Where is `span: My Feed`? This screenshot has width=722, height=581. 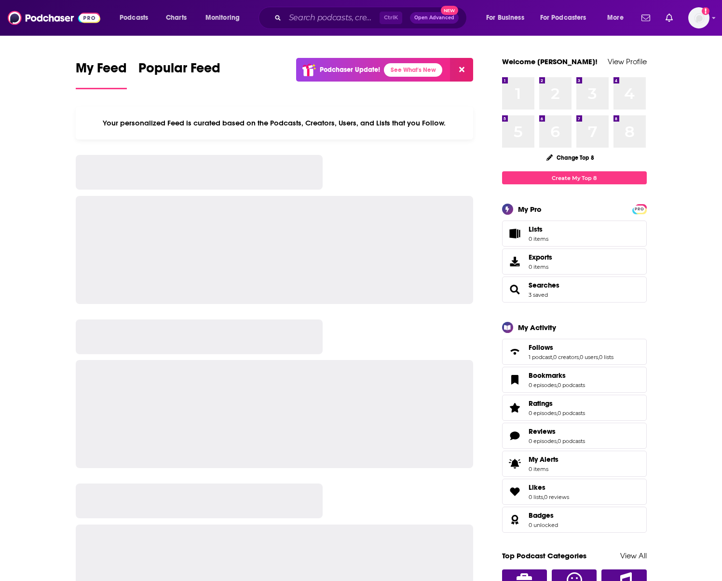 span: My Feed is located at coordinates (101, 71).